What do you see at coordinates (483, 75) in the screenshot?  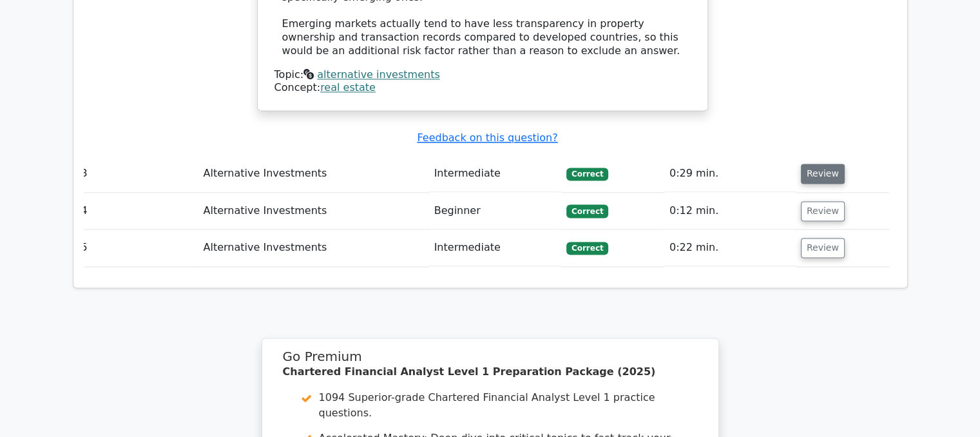 I see `div: Topic:` at bounding box center [483, 75].